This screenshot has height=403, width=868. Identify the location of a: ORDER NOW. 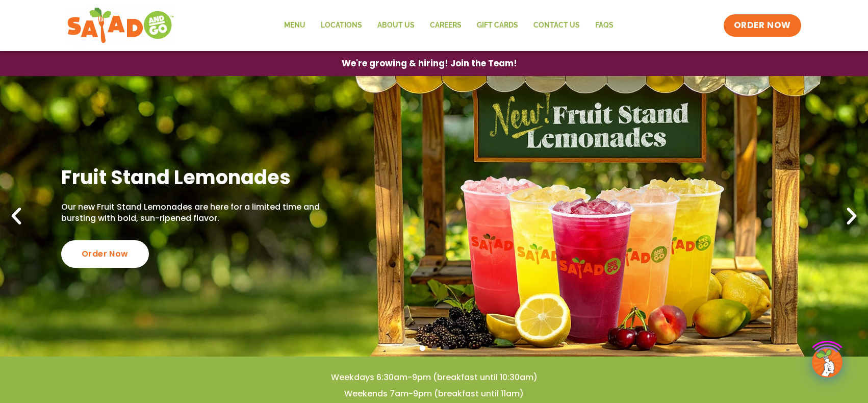
(762, 25).